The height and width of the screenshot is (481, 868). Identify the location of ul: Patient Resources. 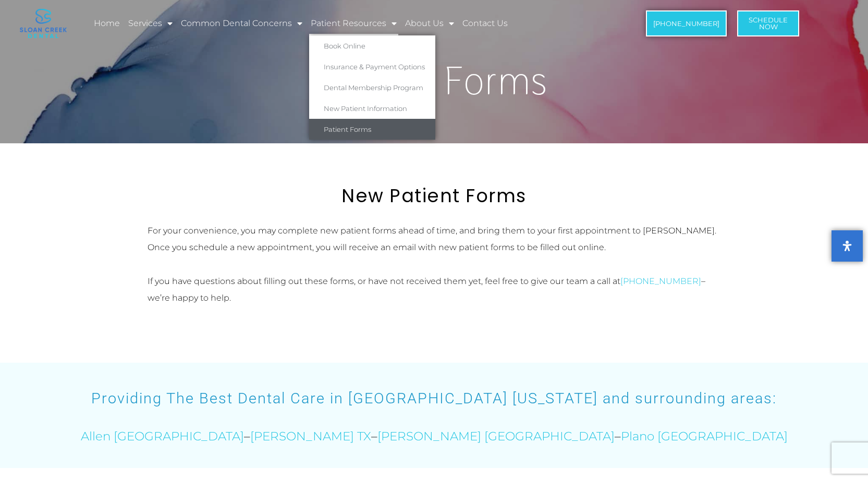
(372, 88).